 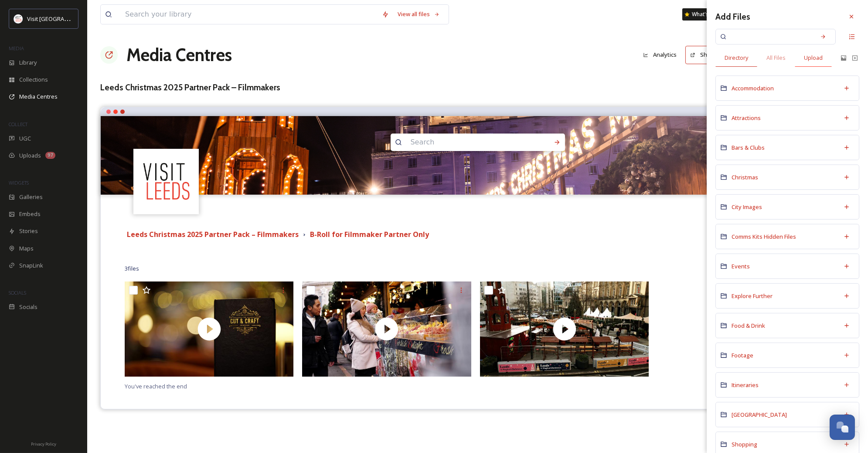 I want to click on a: Privacy Policy, so click(x=44, y=443).